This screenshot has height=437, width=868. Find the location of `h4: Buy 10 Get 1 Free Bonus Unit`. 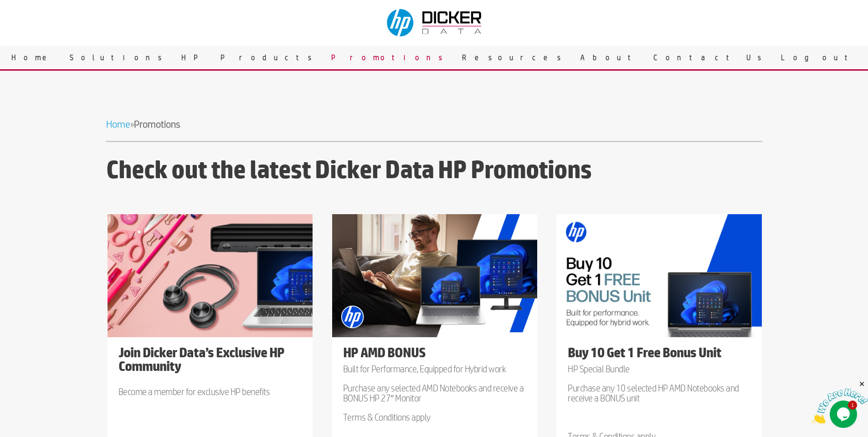

h4: Buy 10 Get 1 Free Bonus Unit is located at coordinates (659, 355).